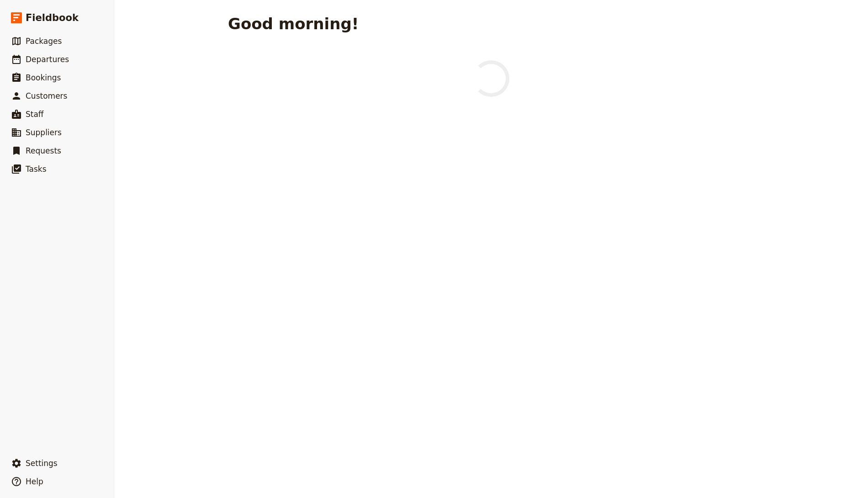 The width and height of the screenshot is (868, 498). What do you see at coordinates (47, 59) in the screenshot?
I see `span: Departures` at bounding box center [47, 59].